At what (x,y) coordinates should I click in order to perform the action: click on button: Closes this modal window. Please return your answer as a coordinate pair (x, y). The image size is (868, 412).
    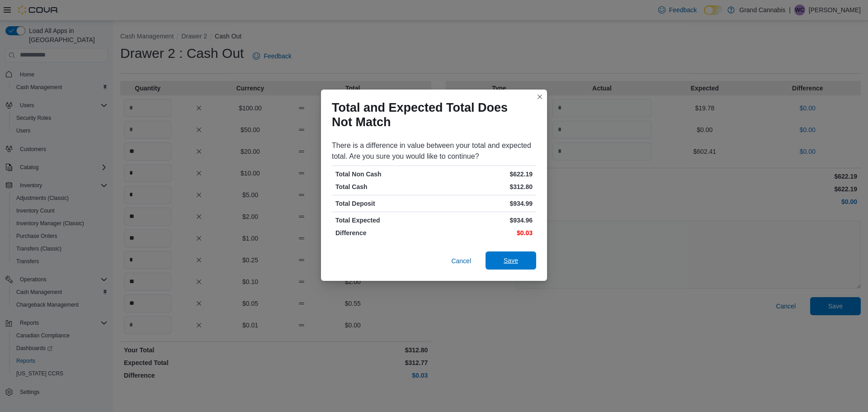
    Looking at the image, I should click on (540, 96).